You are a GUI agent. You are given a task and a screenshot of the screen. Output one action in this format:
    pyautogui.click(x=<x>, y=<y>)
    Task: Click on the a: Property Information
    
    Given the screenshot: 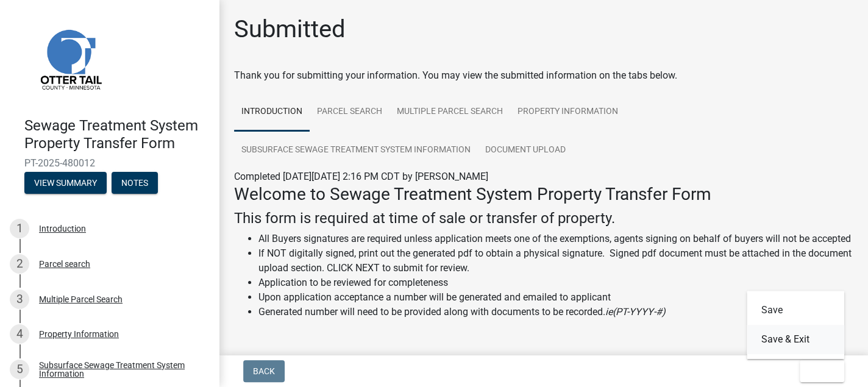 What is the action you would take?
    pyautogui.click(x=567, y=112)
    